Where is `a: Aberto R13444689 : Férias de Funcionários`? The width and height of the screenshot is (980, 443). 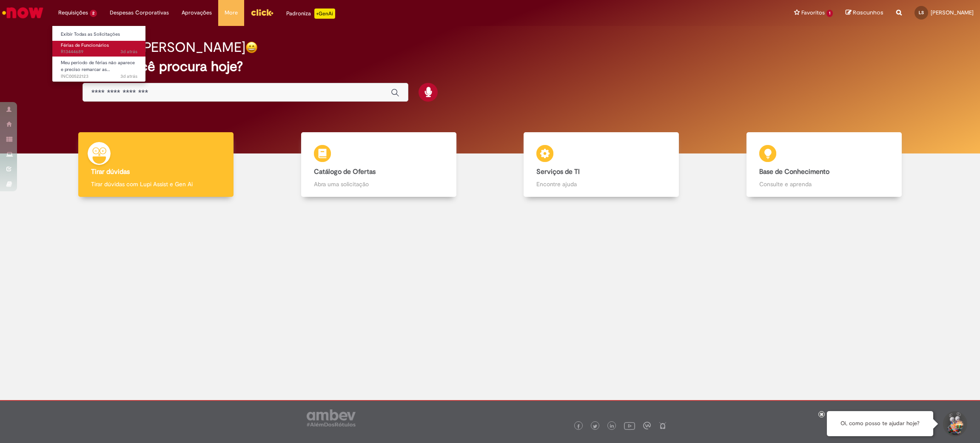
a: Aberto R13444689 : Férias de Funcionários is located at coordinates (99, 48).